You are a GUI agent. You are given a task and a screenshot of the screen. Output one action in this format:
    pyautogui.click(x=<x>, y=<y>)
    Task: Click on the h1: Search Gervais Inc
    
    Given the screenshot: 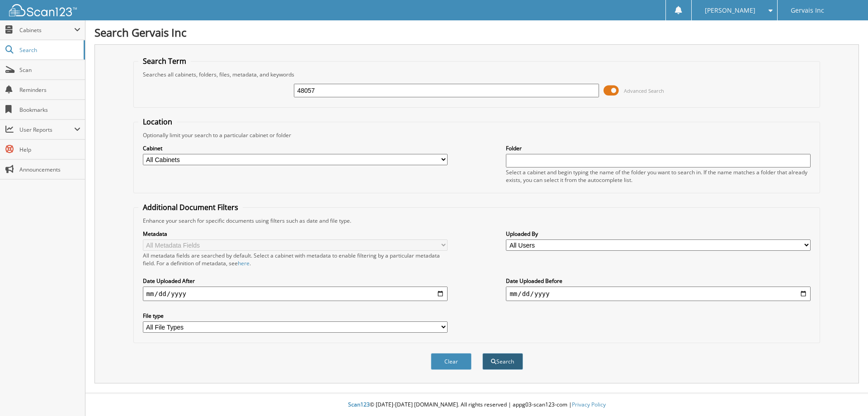 What is the action you would take?
    pyautogui.click(x=477, y=32)
    